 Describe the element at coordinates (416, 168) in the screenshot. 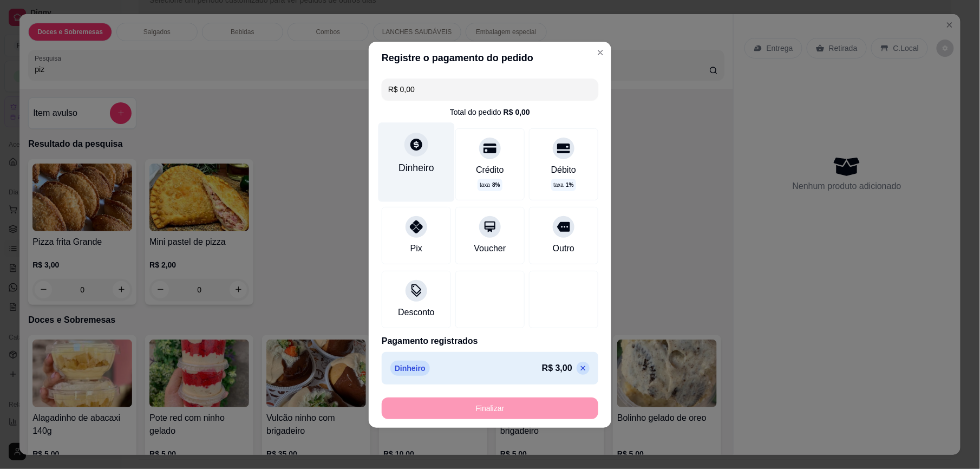

I see `div: Dinheiro` at that location.